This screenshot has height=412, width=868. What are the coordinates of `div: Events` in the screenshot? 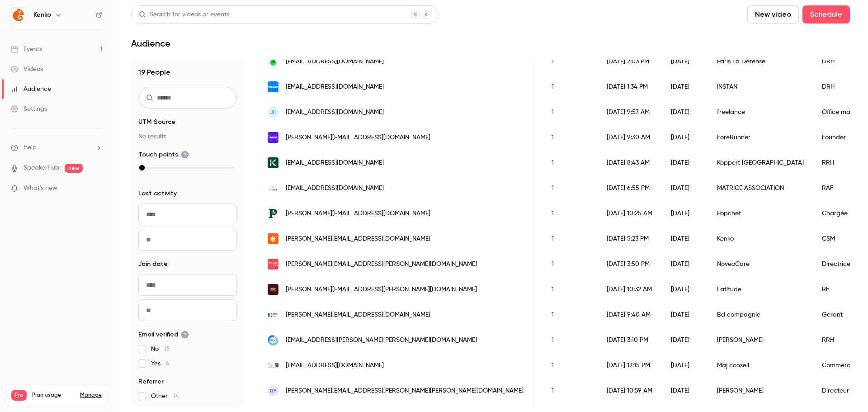 It's located at (27, 50).